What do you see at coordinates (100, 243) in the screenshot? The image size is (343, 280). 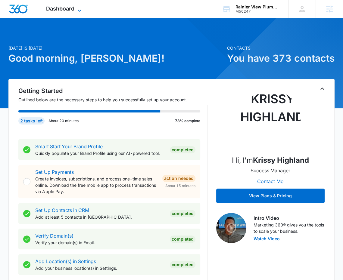 I see `p: Verify your domain(s) in Email.` at bounding box center [100, 243].